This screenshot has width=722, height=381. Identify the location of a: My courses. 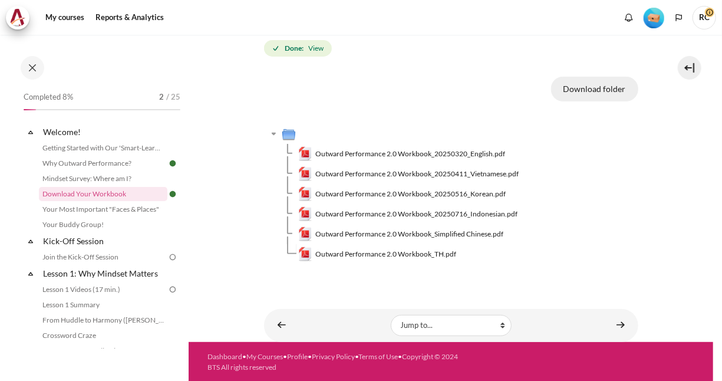
(65, 18).